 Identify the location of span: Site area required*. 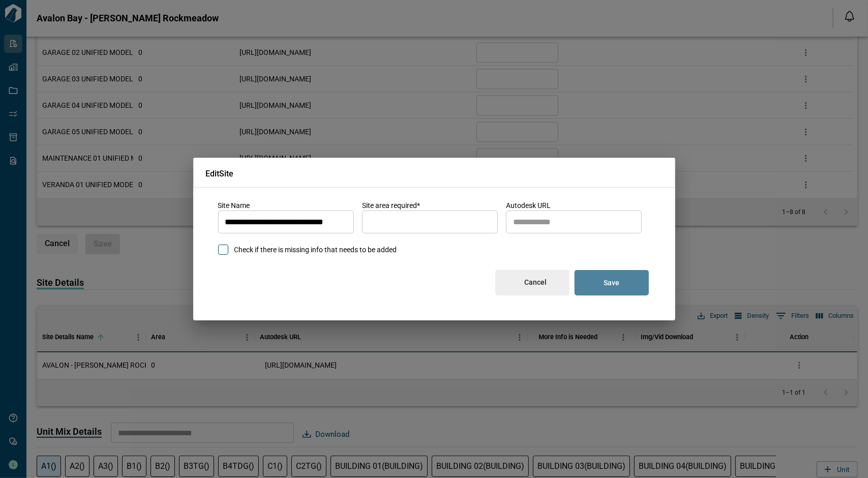
(391, 205).